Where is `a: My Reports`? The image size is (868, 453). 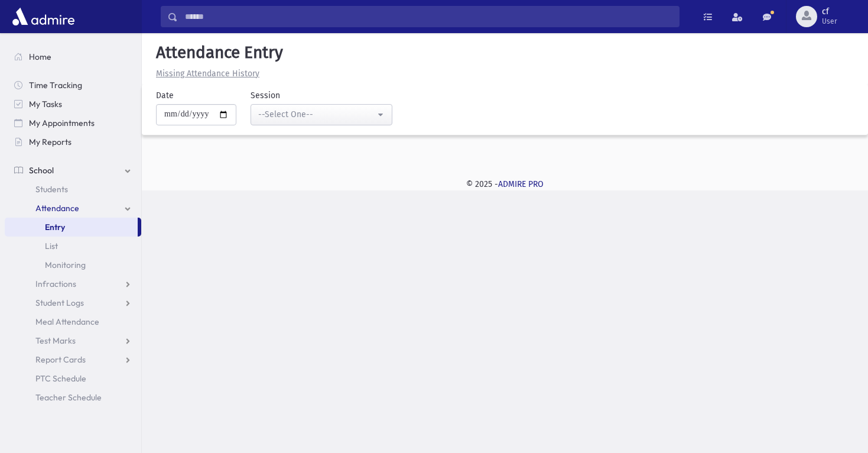 a: My Reports is located at coordinates (73, 142).